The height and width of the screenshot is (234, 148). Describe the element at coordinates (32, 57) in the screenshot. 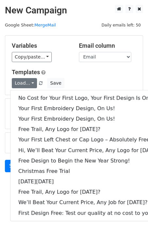

I see `a: Copy/paste...` at that location.